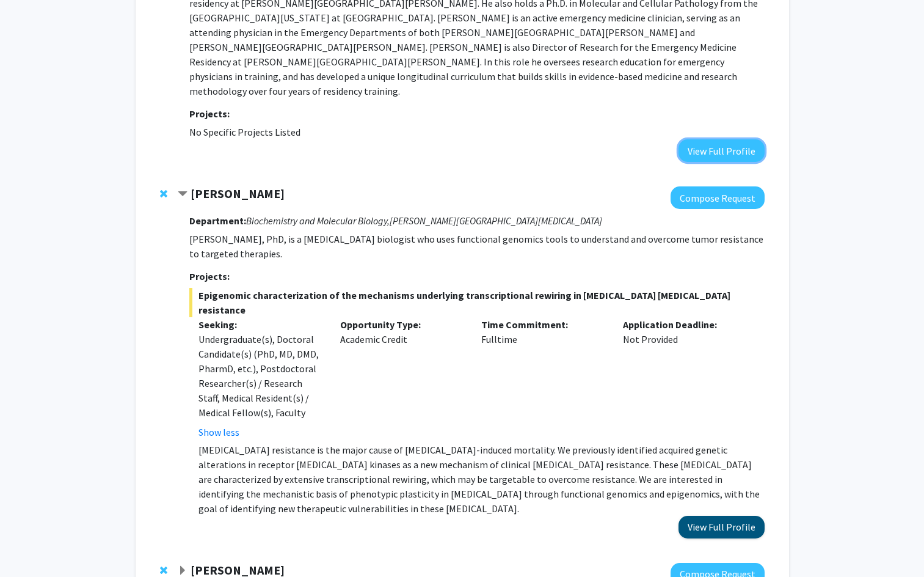 Image resolution: width=924 pixels, height=577 pixels. What do you see at coordinates (245, 132) in the screenshot?
I see `span: No Specific Projects Listed` at bounding box center [245, 132].